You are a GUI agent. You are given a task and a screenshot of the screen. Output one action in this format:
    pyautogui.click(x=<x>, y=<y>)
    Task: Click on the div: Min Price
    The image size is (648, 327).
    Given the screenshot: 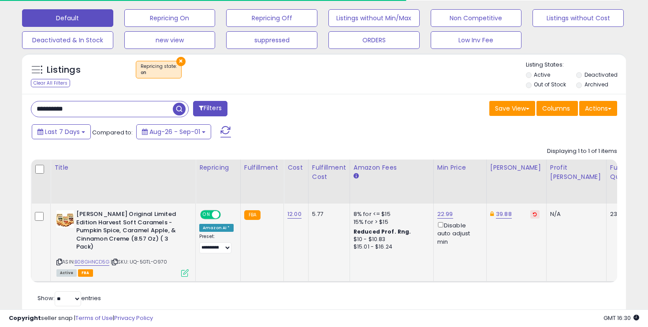 What is the action you would take?
    pyautogui.click(x=460, y=168)
    